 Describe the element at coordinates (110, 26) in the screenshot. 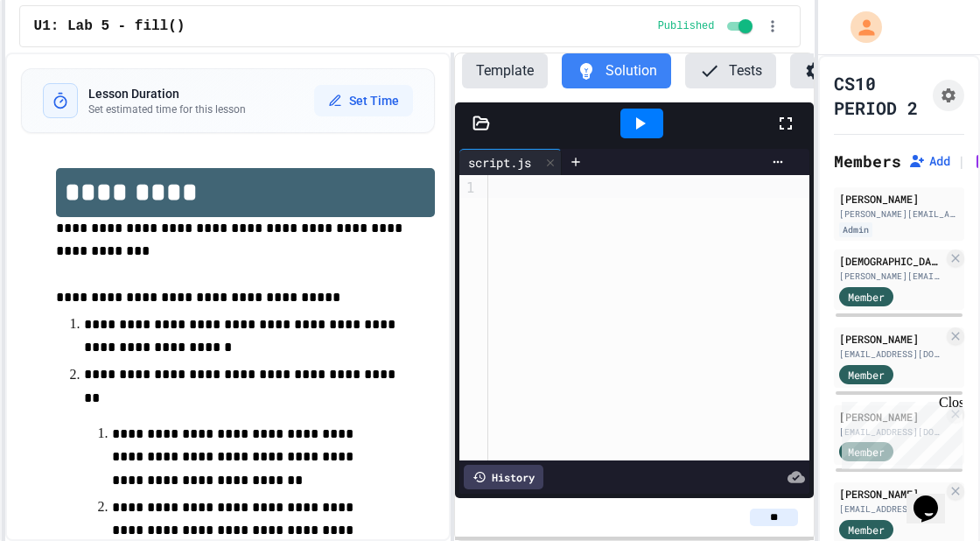

I see `span: U1: Lab 5 - fill()` at that location.